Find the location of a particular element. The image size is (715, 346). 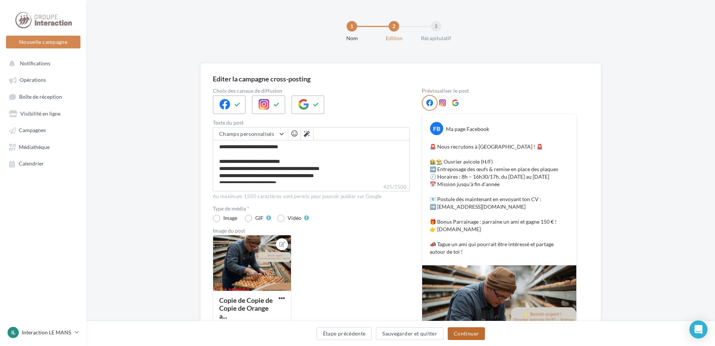

button: Sauvegarder et quitter is located at coordinates (409, 334).